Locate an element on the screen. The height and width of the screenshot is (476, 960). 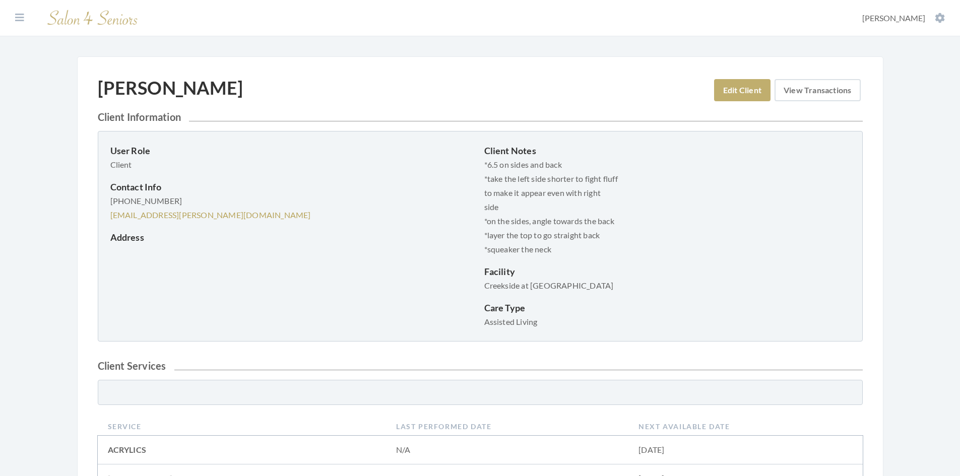
h2: Client Information is located at coordinates (480, 117).